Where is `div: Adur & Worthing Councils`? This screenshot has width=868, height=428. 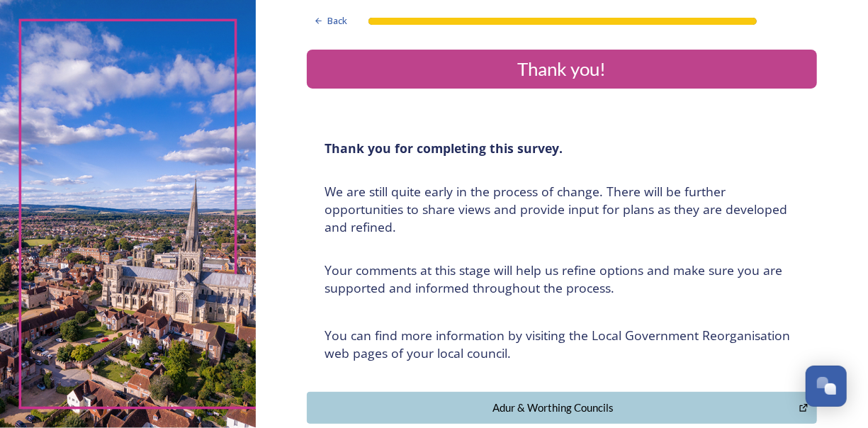
div: Adur & Worthing Councils is located at coordinates (554, 408).